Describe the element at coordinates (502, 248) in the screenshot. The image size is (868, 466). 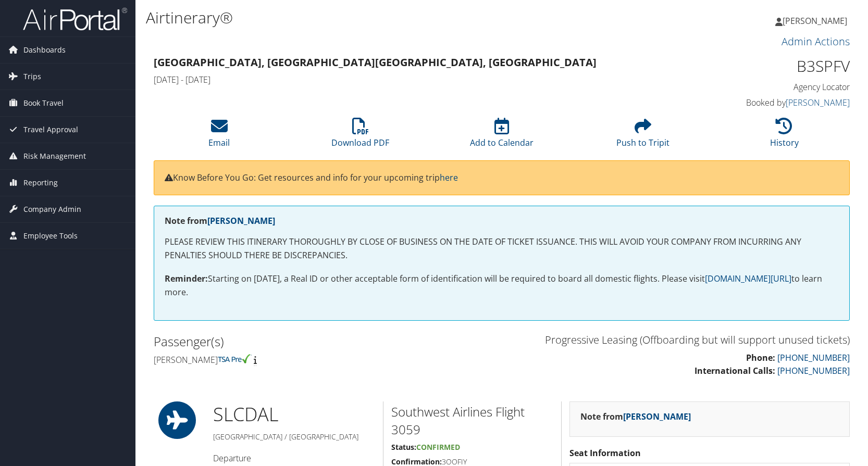
I see `p: PLEASE REVIEW THIS ITINERARY THOROUGHLY BY CLOSE OF BUSINESS ON THE DATE OF TICKET ISSUANCE. THIS...` at that location.